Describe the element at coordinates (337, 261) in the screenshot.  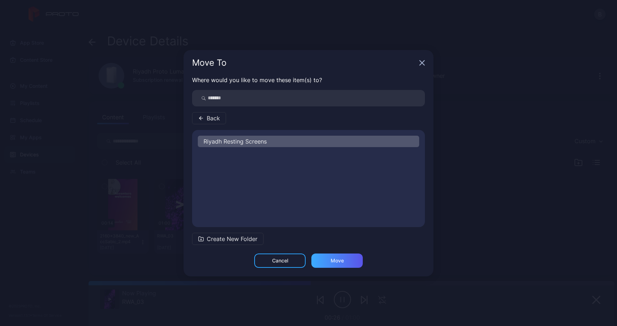
I see `div: Move` at that location.